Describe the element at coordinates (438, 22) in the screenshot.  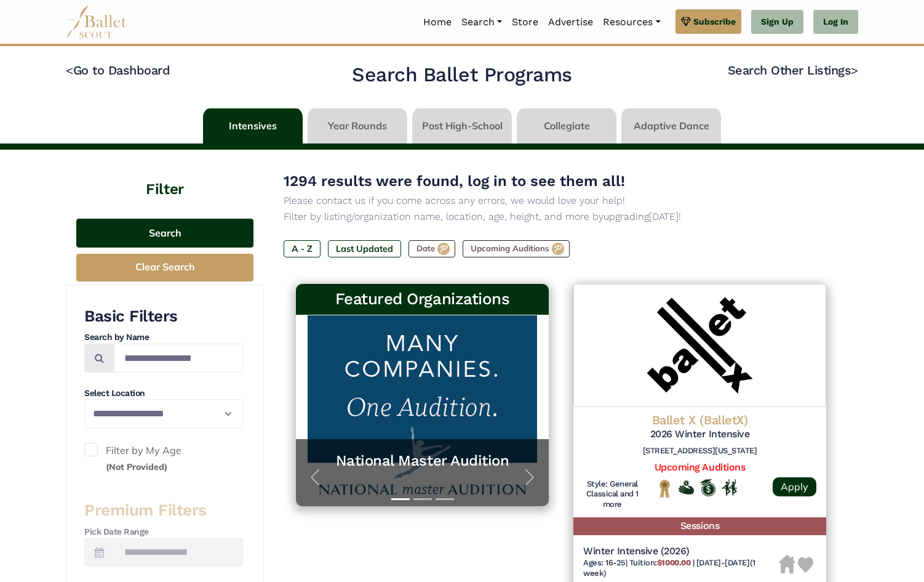
I see `a: Home` at that location.